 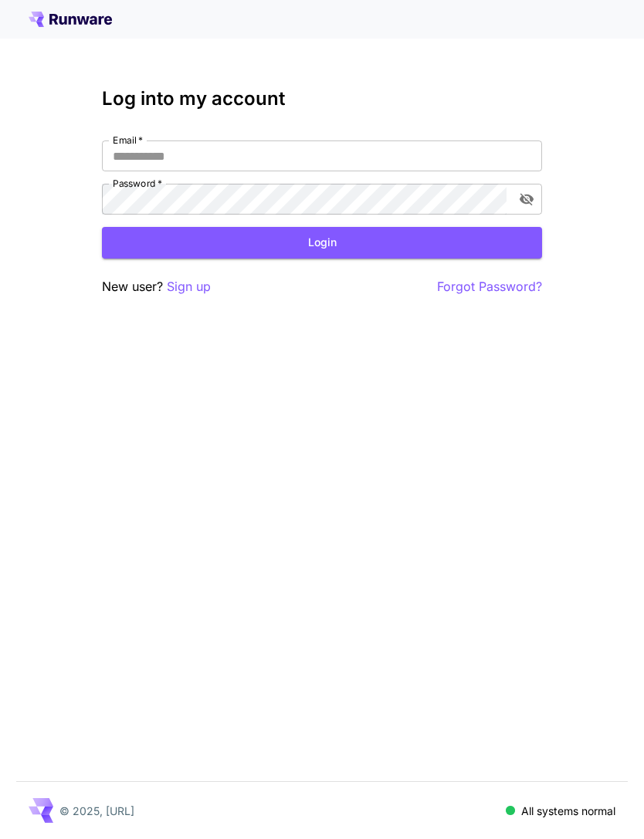 What do you see at coordinates (156, 287) in the screenshot?
I see `p: New user?` at bounding box center [156, 287].